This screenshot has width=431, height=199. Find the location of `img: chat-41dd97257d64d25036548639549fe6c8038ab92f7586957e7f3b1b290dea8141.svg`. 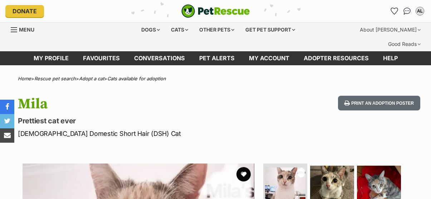

img: chat-41dd97257d64d25036548639549fe6c8038ab92f7586957e7f3b1b290dea8141.svg is located at coordinates (407, 11).